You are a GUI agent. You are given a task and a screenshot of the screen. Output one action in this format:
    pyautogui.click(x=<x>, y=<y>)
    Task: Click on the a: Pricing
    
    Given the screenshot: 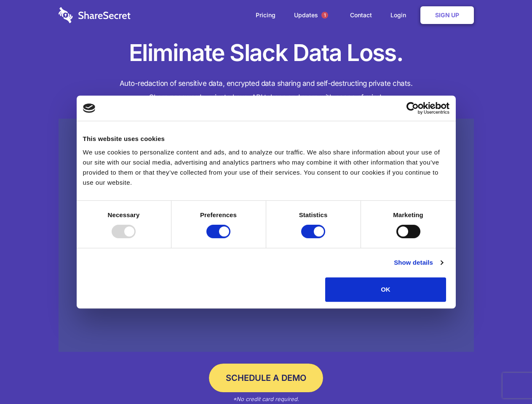 What is the action you would take?
    pyautogui.click(x=265, y=15)
    